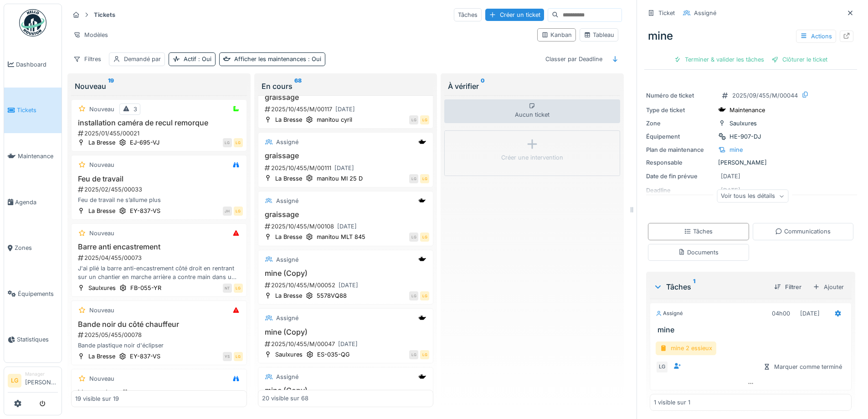 The height and width of the screenshot is (419, 868). Describe the element at coordinates (37, 65) in the screenshot. I see `span: Dashboard` at that location.